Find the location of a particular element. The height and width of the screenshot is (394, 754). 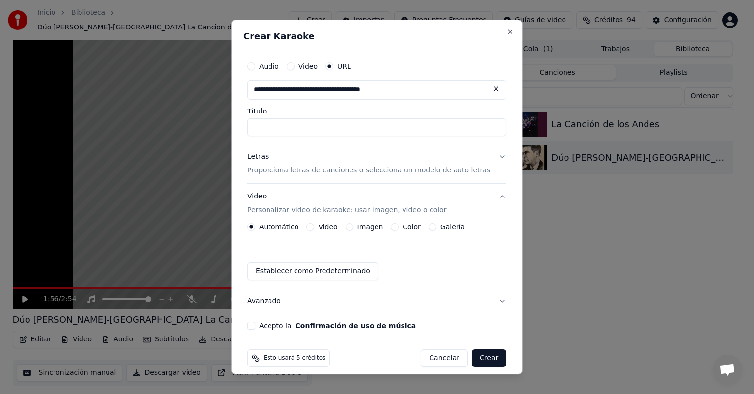

button: Acepto la is located at coordinates (356, 326).